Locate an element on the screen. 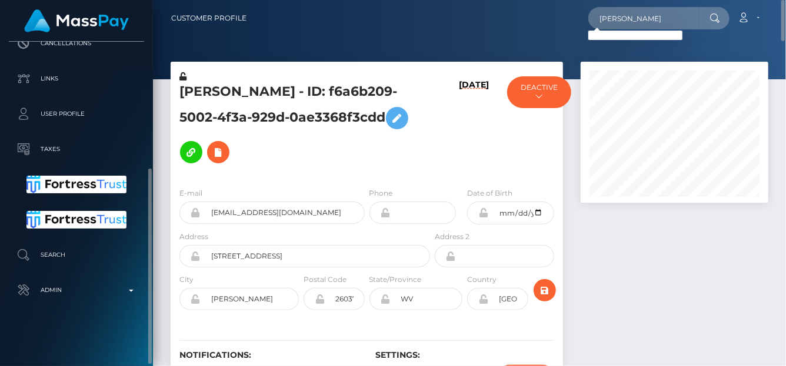 Image resolution: width=786 pixels, height=366 pixels. h6: Settings: is located at coordinates (465, 355).